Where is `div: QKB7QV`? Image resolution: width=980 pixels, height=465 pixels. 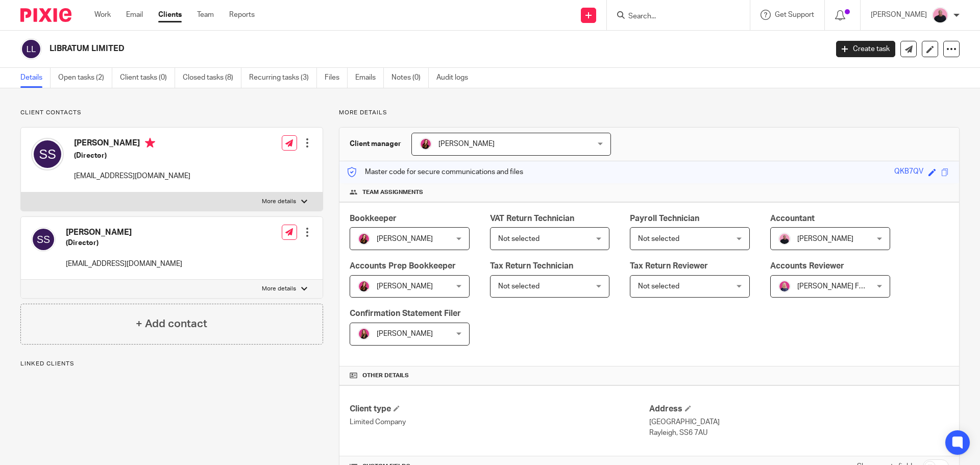 div: QKB7QV is located at coordinates (908, 172).